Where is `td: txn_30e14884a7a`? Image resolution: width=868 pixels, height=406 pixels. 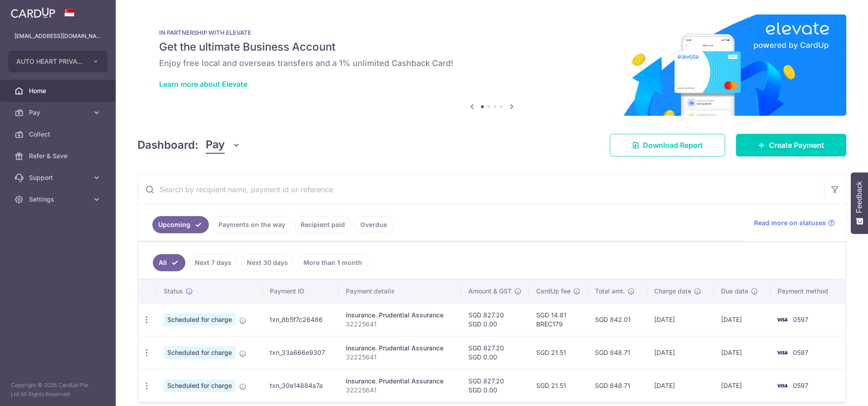
td: txn_30e14884a7a is located at coordinates (301, 385).